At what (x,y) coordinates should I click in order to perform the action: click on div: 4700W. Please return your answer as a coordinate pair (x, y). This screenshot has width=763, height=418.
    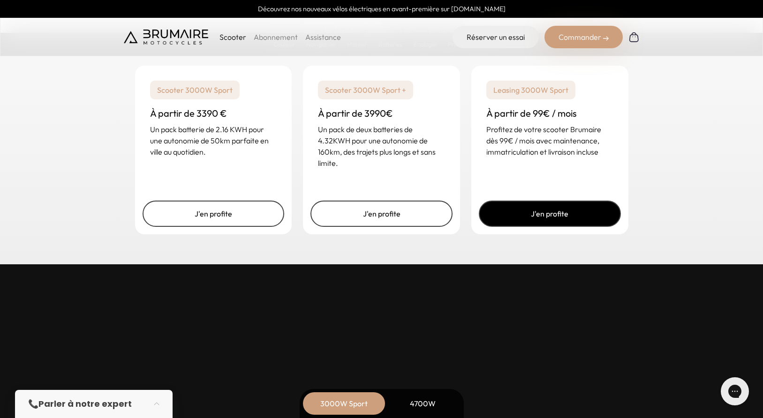
    Looking at the image, I should click on (423, 404).